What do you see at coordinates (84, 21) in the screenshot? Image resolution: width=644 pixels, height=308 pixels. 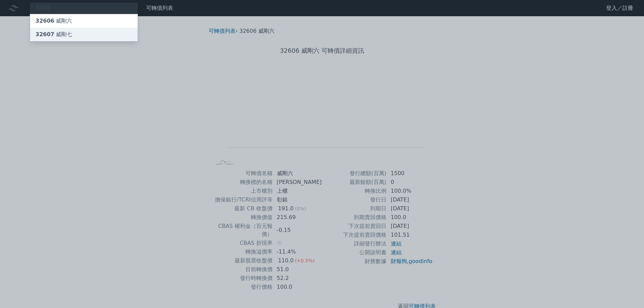 I see `a: 32606威剛六` at bounding box center [84, 21].